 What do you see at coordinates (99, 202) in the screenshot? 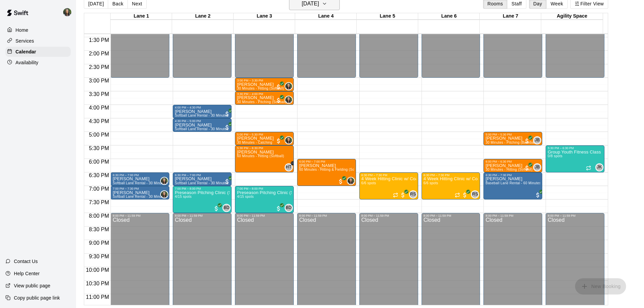
I see `span: 7:30 PM` at bounding box center [99, 202].